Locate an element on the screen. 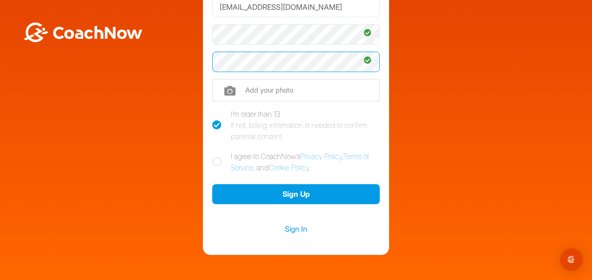  img: BwLJSsUCoWCh5upNqxVrqldRgqLPVwmV24tXu5FoVAoFEpwwqQ3VIfuoInZCoVCoTD4vwADAC3ZFMkVEQFDAAAAAElFTkSuQmCC is located at coordinates (83, 32).